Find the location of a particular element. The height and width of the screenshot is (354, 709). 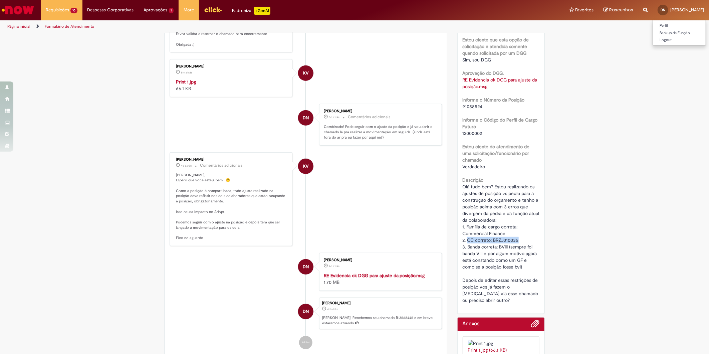

span: Requisições is located at coordinates (57, 10).